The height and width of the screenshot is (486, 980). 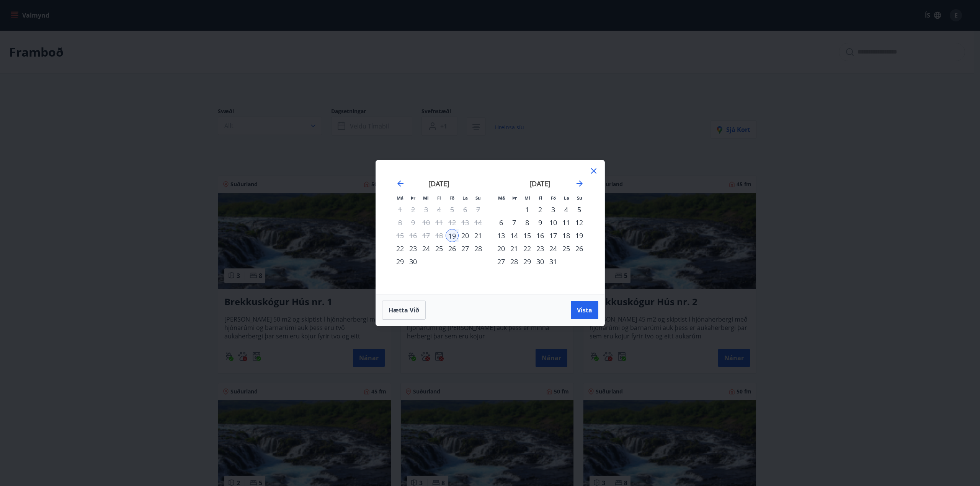 I want to click on td: Choose miðvikudagur, 8. október 2025 as your check-in date. It’s available., so click(x=527, y=223).